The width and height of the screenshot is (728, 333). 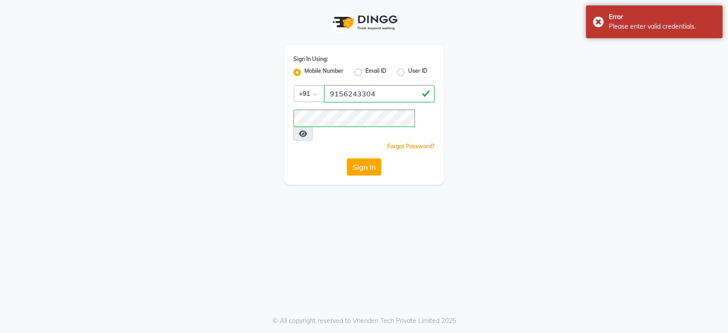 I want to click on a: Forgot Password?, so click(x=411, y=146).